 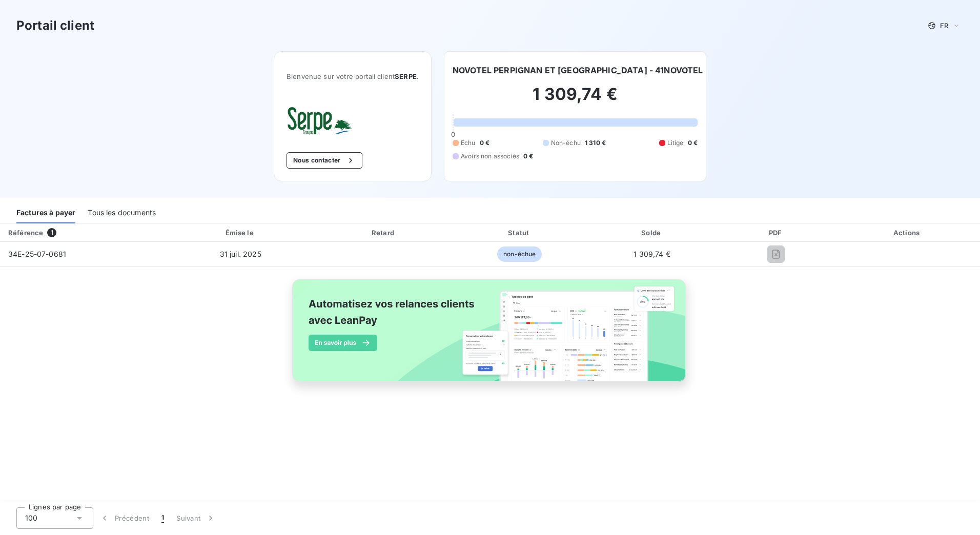 What do you see at coordinates (519, 232) in the screenshot?
I see `div: Statut` at bounding box center [519, 232].